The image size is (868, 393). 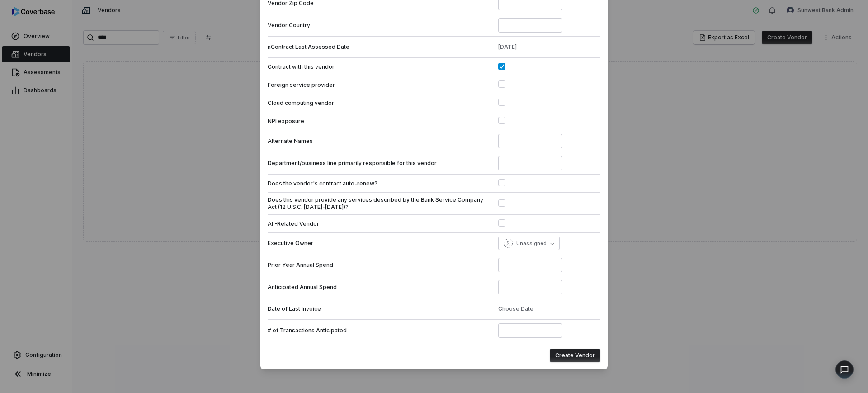 What do you see at coordinates (531, 244) in the screenshot?
I see `span: Unassigned` at bounding box center [531, 244].